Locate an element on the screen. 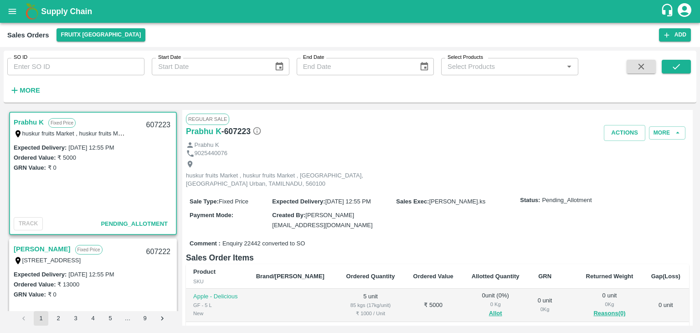  b: Gap(Loss) is located at coordinates (666, 276).